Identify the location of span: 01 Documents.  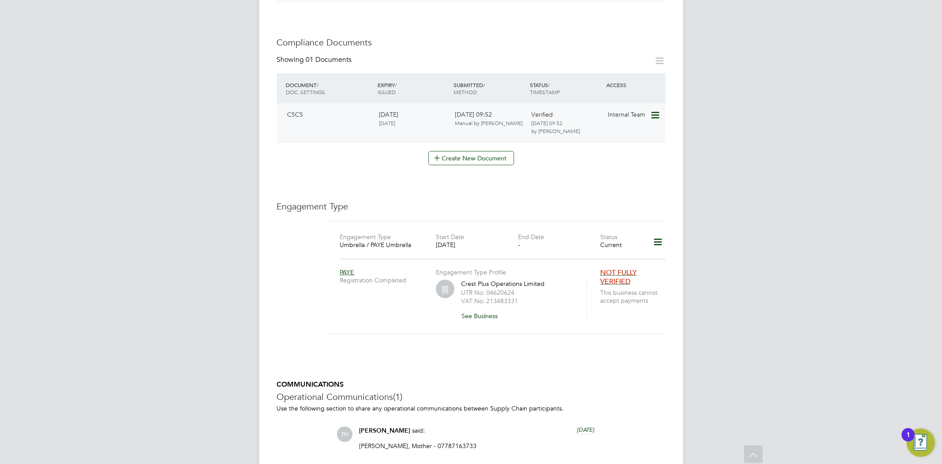
(329, 60).